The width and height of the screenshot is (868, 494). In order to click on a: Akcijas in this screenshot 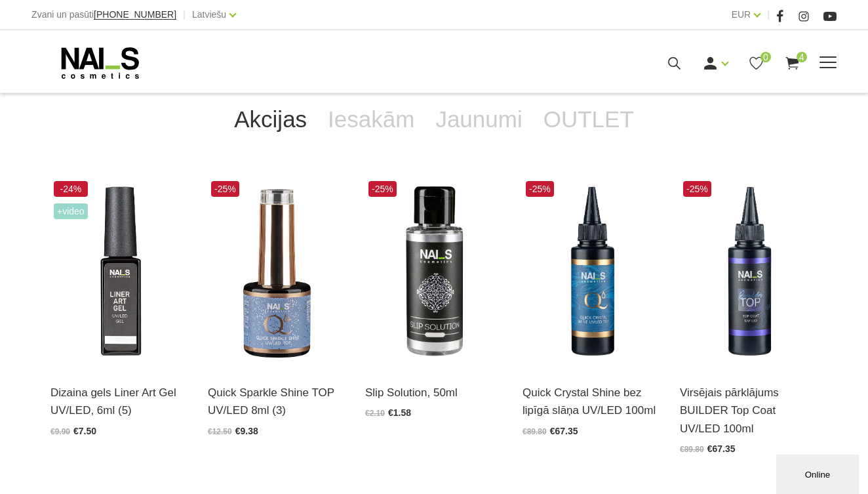, I will do `click(270, 119)`.